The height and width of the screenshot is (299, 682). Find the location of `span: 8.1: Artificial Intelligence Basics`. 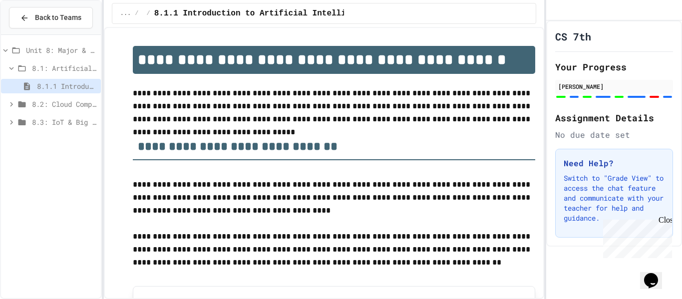

span: 8.1: Artificial Intelligence Basics is located at coordinates (64, 68).